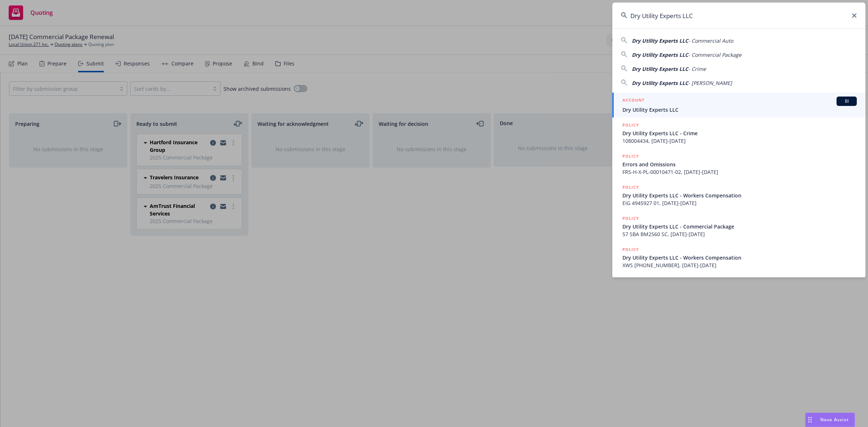  Describe the element at coordinates (740, 164) in the screenshot. I see `span: Errors and Omissions` at that location.